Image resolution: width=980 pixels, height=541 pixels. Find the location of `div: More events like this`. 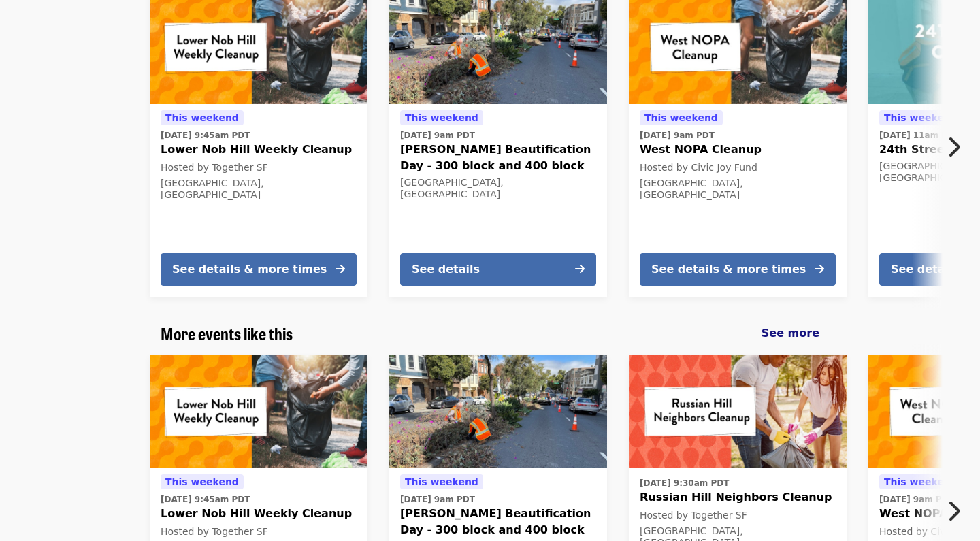

div: More events like this is located at coordinates (490, 334).